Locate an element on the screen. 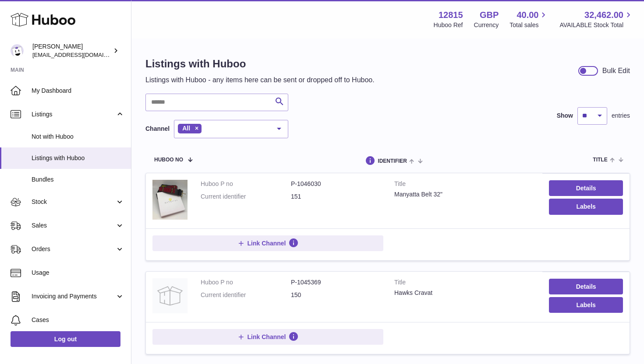 The width and height of the screenshot is (644, 364). dd: 150 is located at coordinates (336, 295).